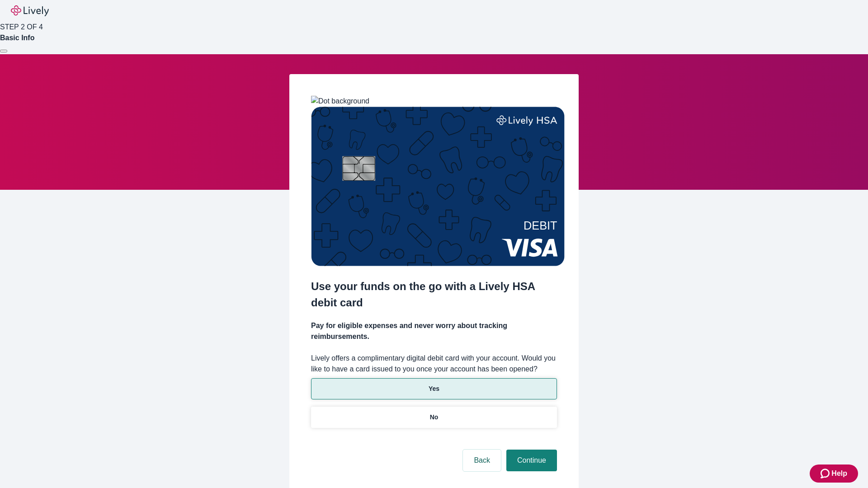  Describe the element at coordinates (434, 416) in the screenshot. I see `p: No` at that location.